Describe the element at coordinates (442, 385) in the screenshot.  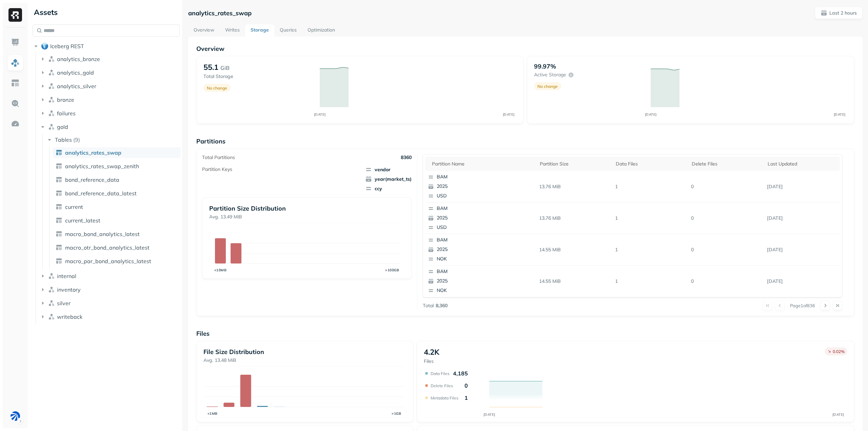
I see `p: Delete Files` at that location.